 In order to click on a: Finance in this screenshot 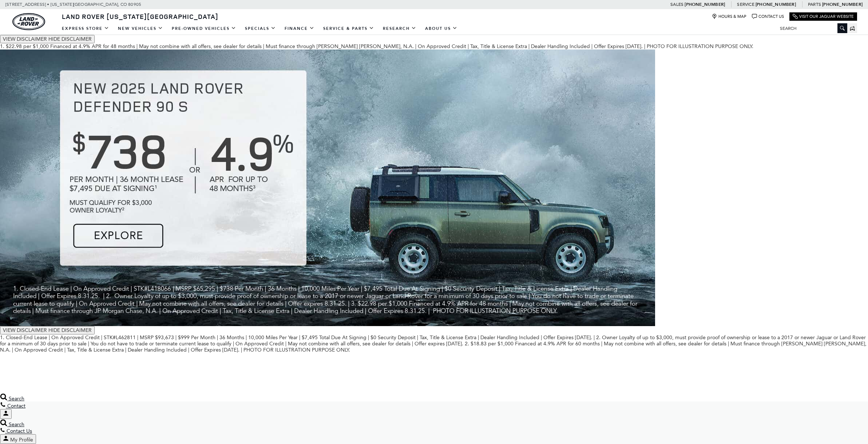, I will do `click(299, 28)`.